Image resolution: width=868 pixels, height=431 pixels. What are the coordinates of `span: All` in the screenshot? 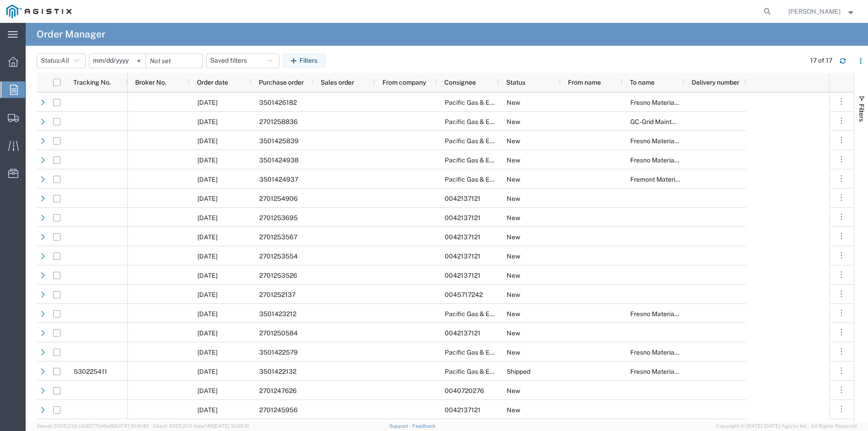 It's located at (65, 61).